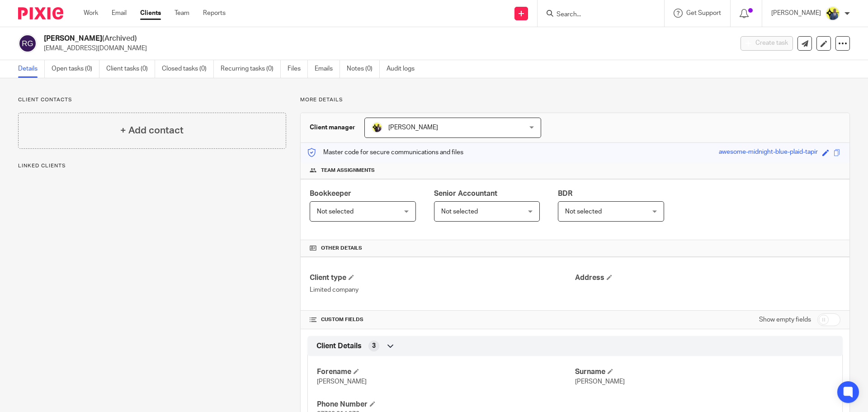 The height and width of the screenshot is (412, 868). Describe the element at coordinates (152, 166) in the screenshot. I see `p: Linked clients` at that location.